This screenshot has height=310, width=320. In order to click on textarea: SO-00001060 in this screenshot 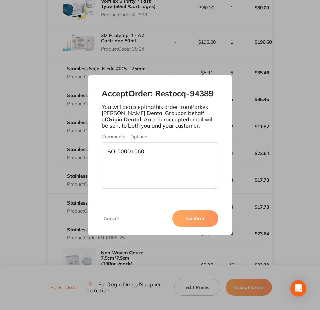, I will do `click(160, 165)`.